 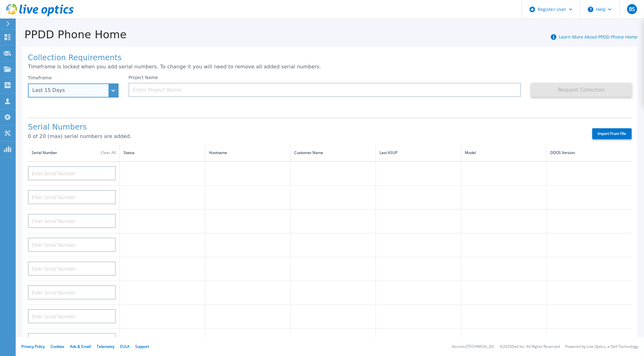 I want to click on span: BS, so click(x=631, y=9).